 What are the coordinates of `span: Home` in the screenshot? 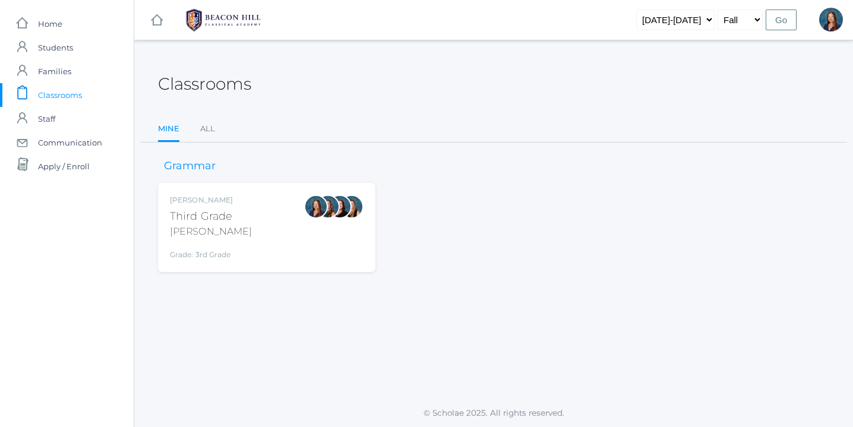 It's located at (50, 24).